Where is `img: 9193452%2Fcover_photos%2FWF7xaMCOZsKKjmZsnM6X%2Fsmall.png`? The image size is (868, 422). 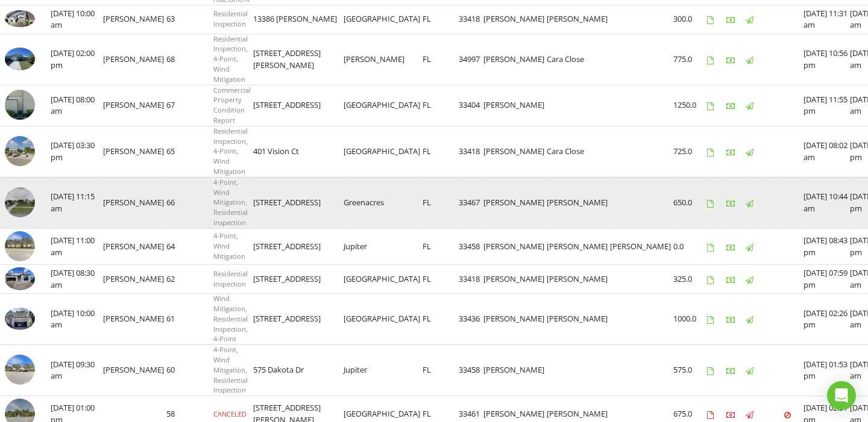 img: 9193452%2Fcover_photos%2FWF7xaMCOZsKKjmZsnM6X%2Fsmall.png is located at coordinates (20, 19).